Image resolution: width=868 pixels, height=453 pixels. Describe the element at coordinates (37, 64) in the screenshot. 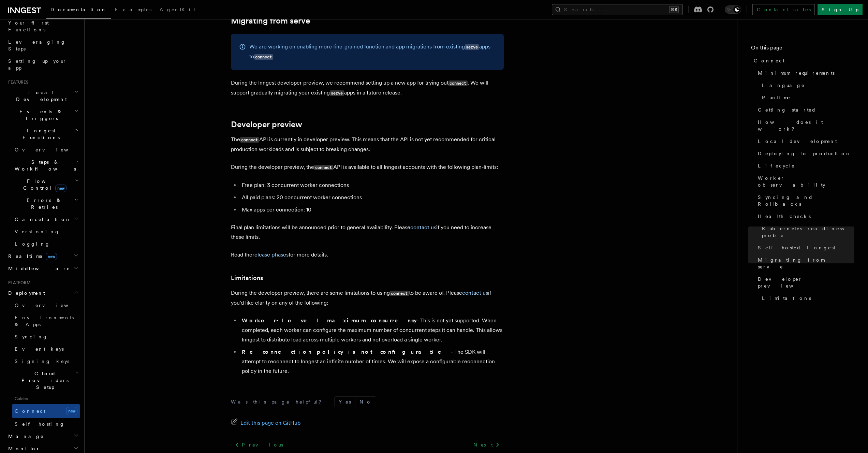

I see `span: Setting up your app` at that location.